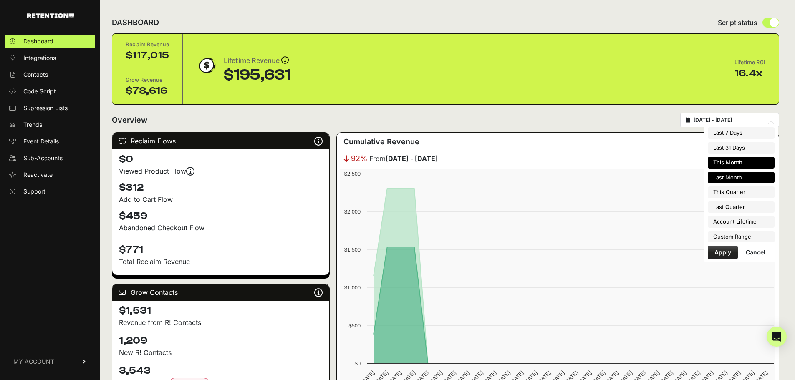  What do you see at coordinates (741, 178) in the screenshot?
I see `li: Last Month` at bounding box center [741, 178].